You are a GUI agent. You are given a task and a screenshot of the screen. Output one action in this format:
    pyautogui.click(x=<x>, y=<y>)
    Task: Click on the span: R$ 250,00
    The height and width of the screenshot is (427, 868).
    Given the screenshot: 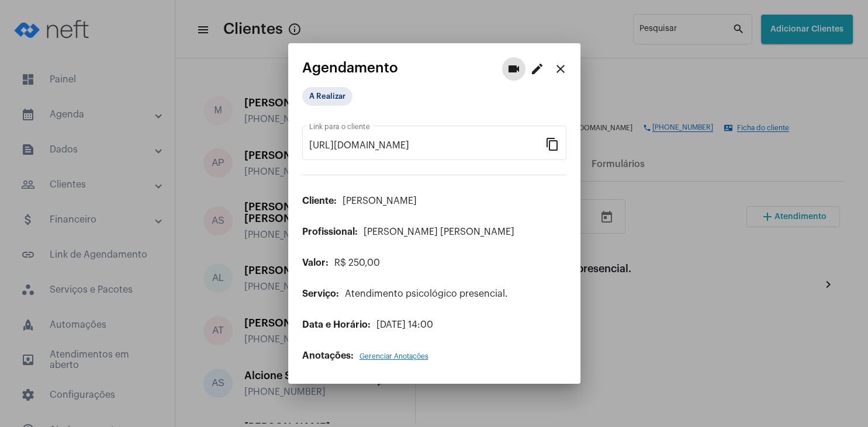 What is the action you would take?
    pyautogui.click(x=357, y=263)
    